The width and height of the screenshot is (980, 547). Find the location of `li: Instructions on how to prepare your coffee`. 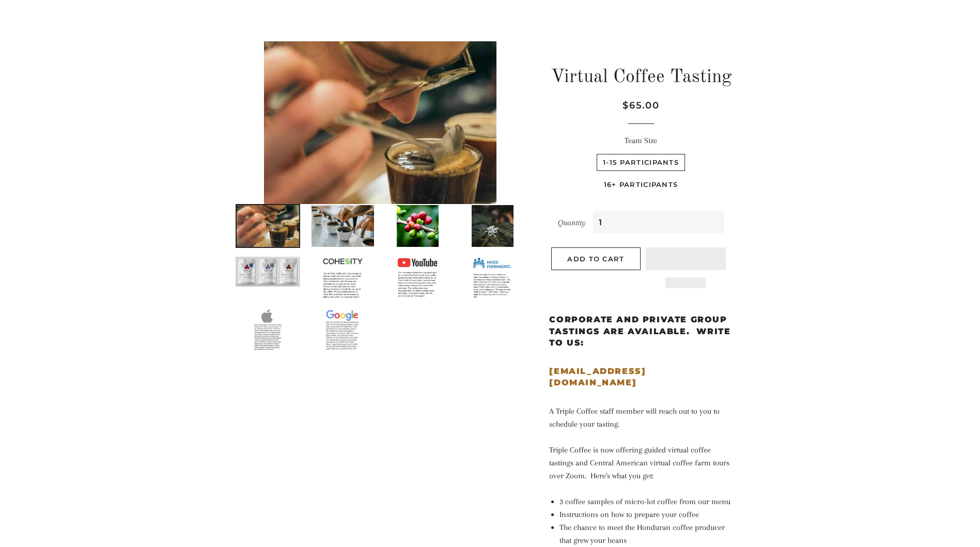

li: Instructions on how to prepare your coffee is located at coordinates (646, 514).